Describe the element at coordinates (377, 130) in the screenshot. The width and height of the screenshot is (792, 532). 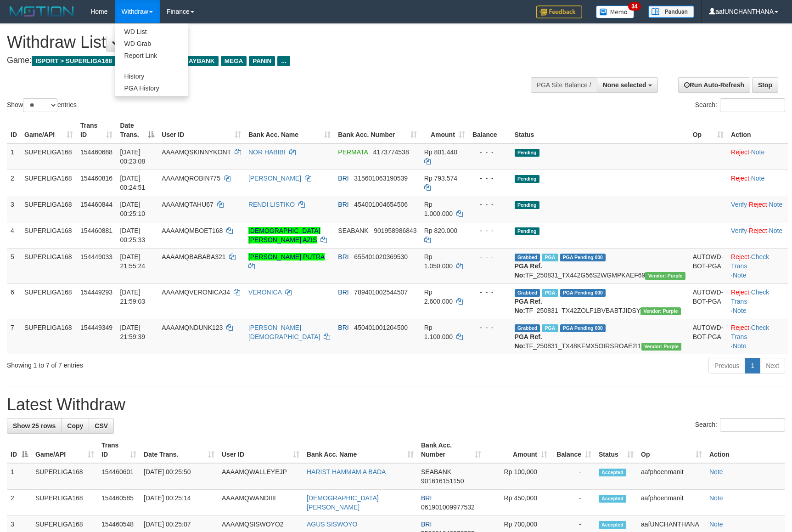
I see `th: Bank Acc. Number: activate to sort column ascending` at that location.